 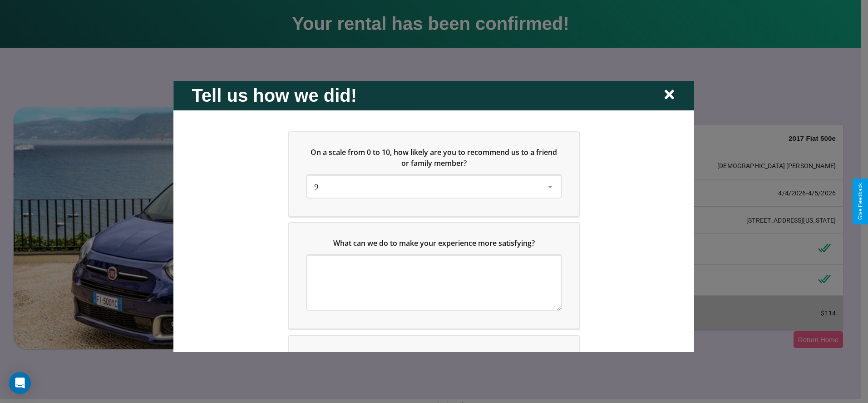 I want to click on h2: Tell us how we did!, so click(x=274, y=95).